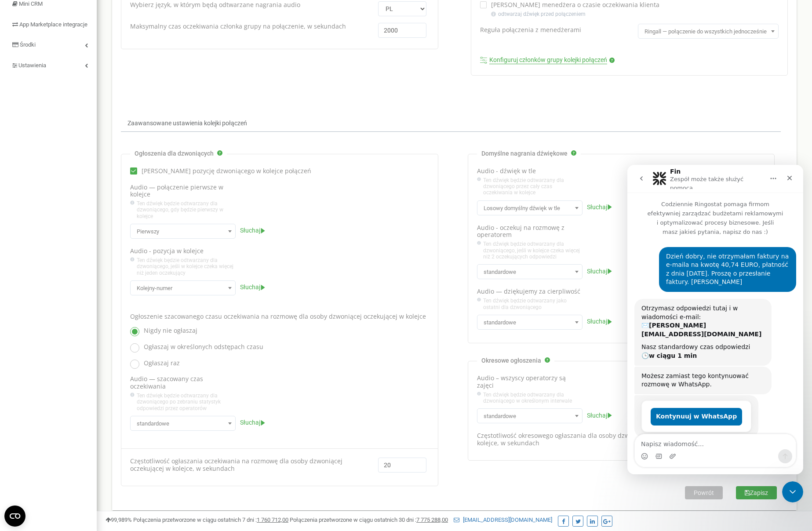 The width and height of the screenshot is (812, 531). Describe the element at coordinates (69, 251) in the screenshot. I see `div: Kontynuuj w WhatsApp` at that location.